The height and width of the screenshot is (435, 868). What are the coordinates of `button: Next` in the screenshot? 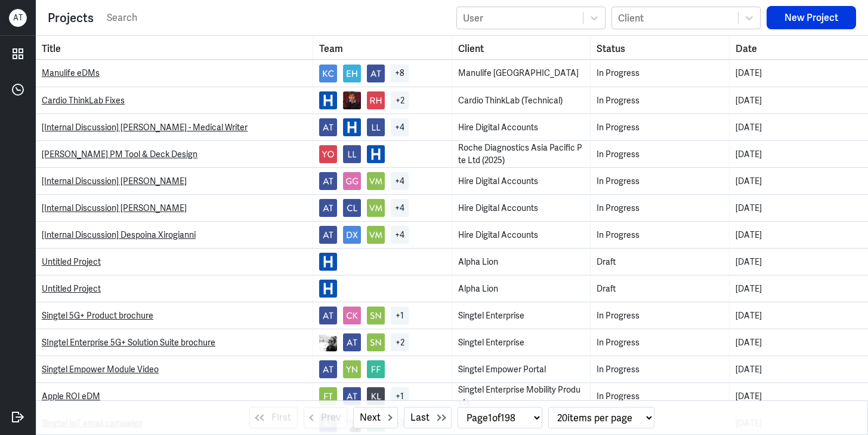 It's located at (376, 417).